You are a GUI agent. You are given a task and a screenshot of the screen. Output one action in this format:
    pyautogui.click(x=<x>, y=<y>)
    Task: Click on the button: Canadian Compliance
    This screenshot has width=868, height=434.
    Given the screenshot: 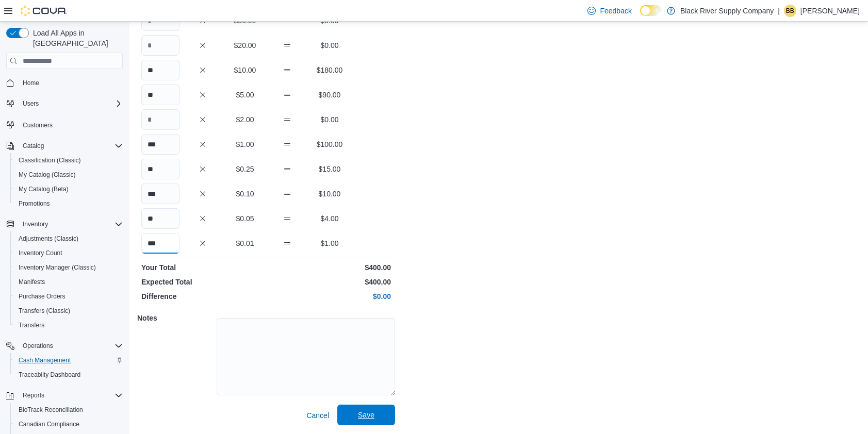 What is the action you would take?
    pyautogui.click(x=68, y=425)
    